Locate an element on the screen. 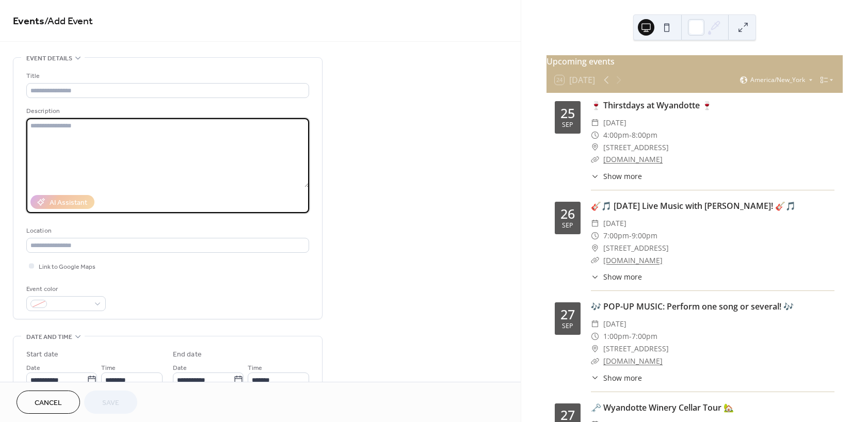  div: Start date is located at coordinates (43, 355).